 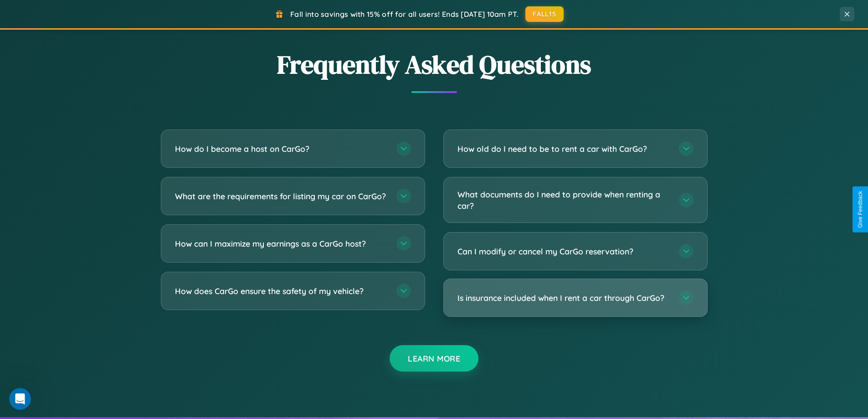 What do you see at coordinates (564, 297) in the screenshot?
I see `h3: Is insurance included when I rent a car through CarGo?` at bounding box center [564, 297].